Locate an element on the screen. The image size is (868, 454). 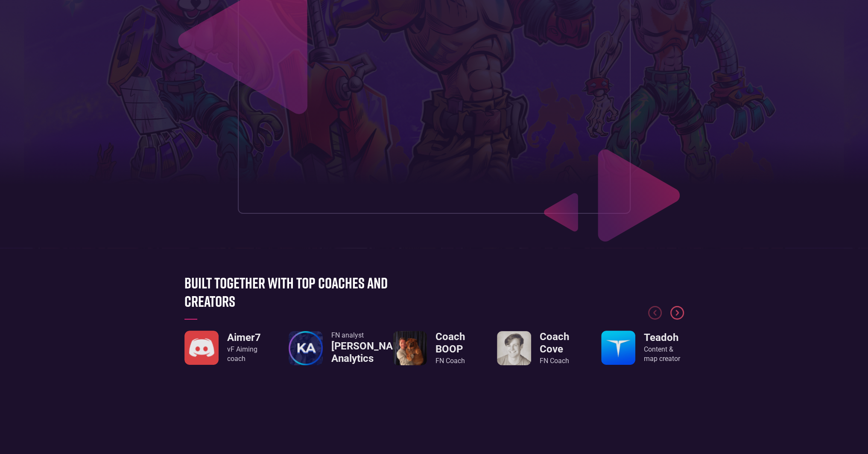
a: Coach BOOPFN Coach is located at coordinates (434, 348).